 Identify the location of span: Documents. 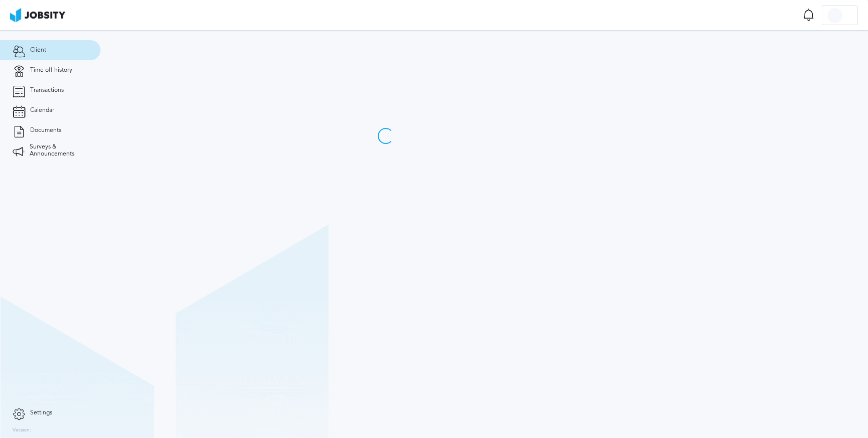
(45, 131).